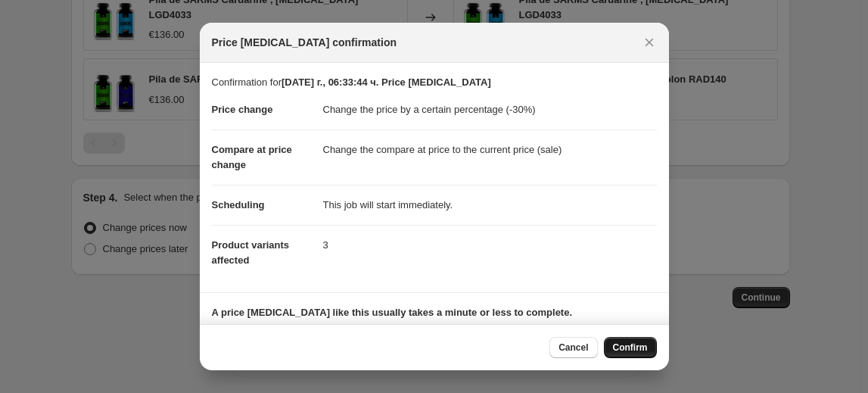  What do you see at coordinates (490, 110) in the screenshot?
I see `dd: Change the price by a certain percentage (-30%)` at bounding box center [490, 110].